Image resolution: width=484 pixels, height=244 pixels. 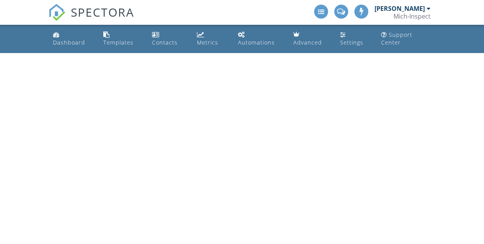 What do you see at coordinates (412, 16) in the screenshot?
I see `div: Mich-Inspect` at bounding box center [412, 16].